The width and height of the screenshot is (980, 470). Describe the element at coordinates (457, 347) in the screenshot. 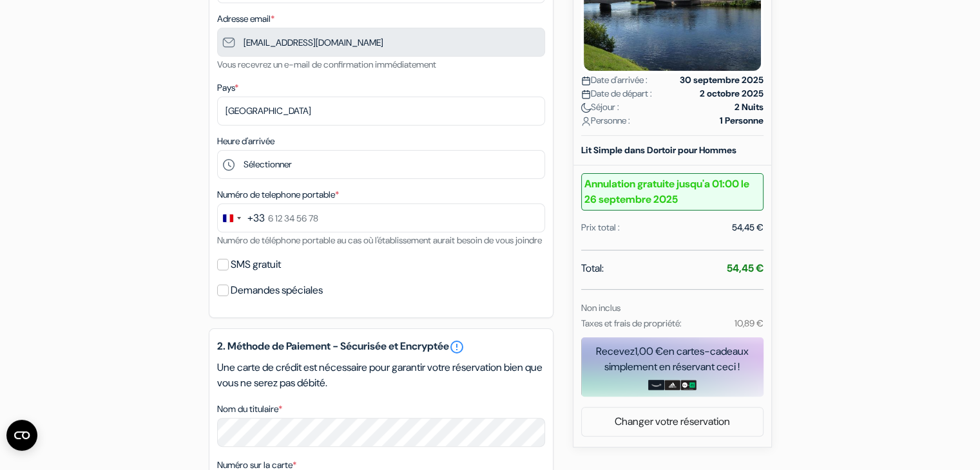

I see `a: error_outline` at that location.